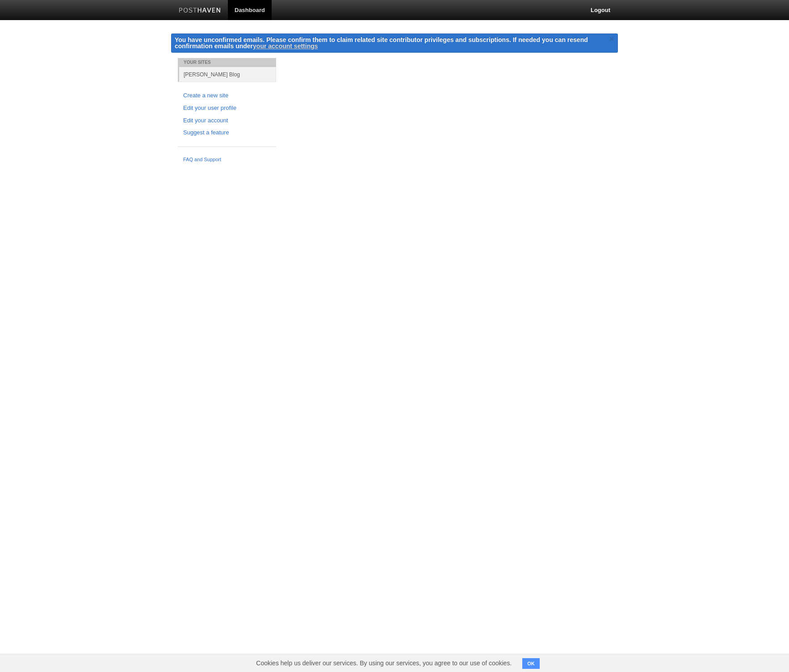 The image size is (789, 672). What do you see at coordinates (227, 95) in the screenshot?
I see `a: Create a new site` at bounding box center [227, 95].